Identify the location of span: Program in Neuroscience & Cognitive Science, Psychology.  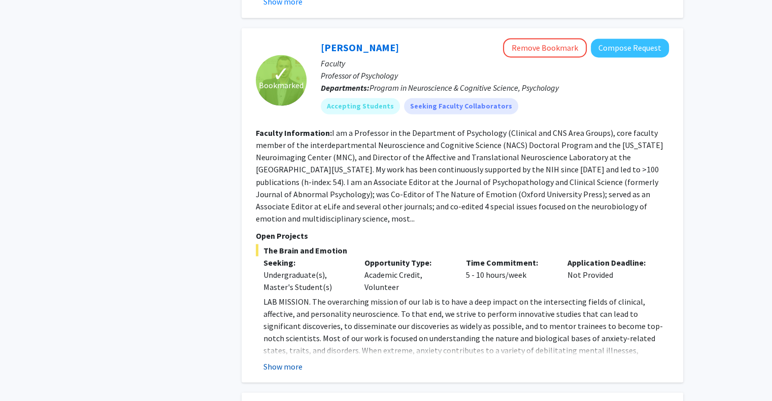
(464, 88).